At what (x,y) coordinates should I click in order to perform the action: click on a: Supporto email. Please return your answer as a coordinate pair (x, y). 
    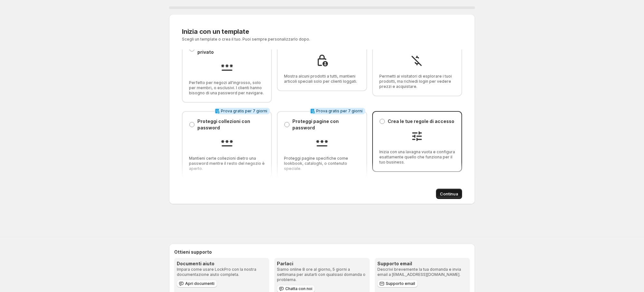
    Looking at the image, I should click on (398, 284).